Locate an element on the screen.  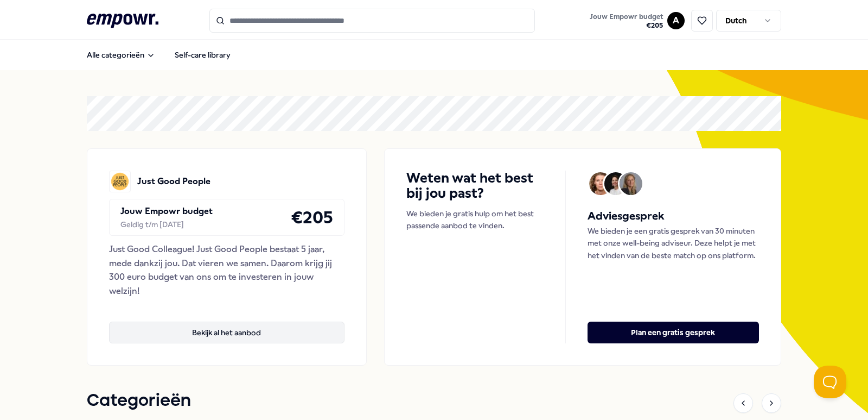
h5: Adviesgesprek is located at coordinates (674, 216).